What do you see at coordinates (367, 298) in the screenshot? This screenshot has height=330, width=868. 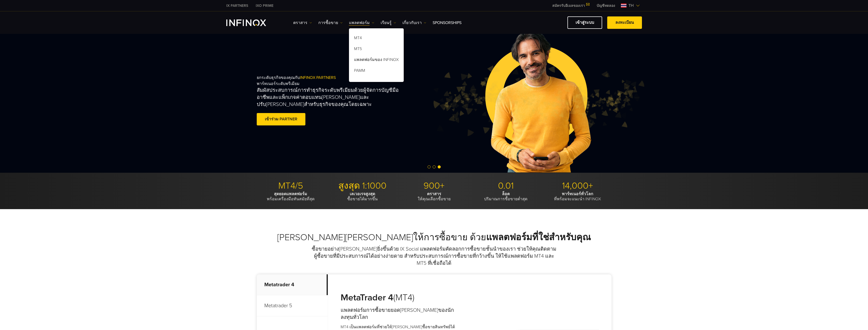 I see `strong: MetaTrader 4` at bounding box center [367, 298].